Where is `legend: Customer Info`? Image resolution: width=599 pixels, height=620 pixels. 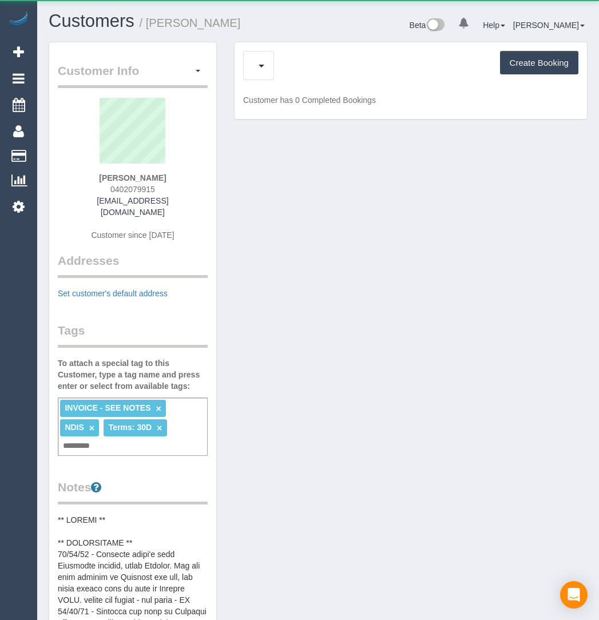 legend: Customer Info is located at coordinates (133, 75).